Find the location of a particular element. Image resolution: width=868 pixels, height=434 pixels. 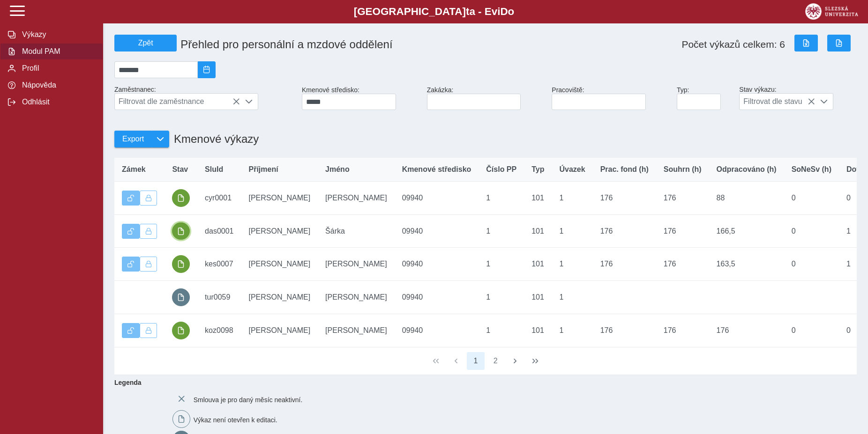

button: Export do Excelu is located at coordinates (806, 43).